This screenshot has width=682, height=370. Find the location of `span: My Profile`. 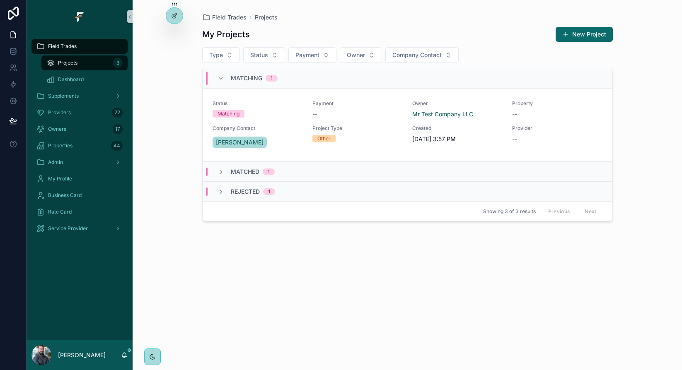

span: My Profile is located at coordinates (60, 179).